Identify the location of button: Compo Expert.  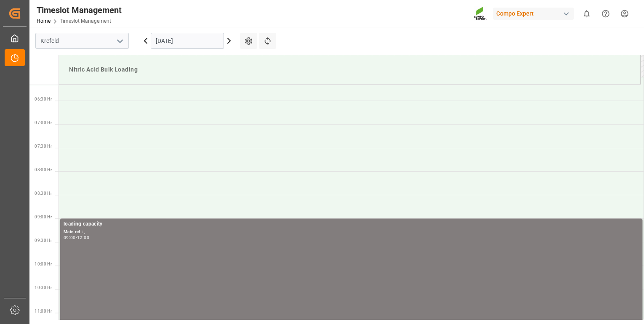
(535, 14).